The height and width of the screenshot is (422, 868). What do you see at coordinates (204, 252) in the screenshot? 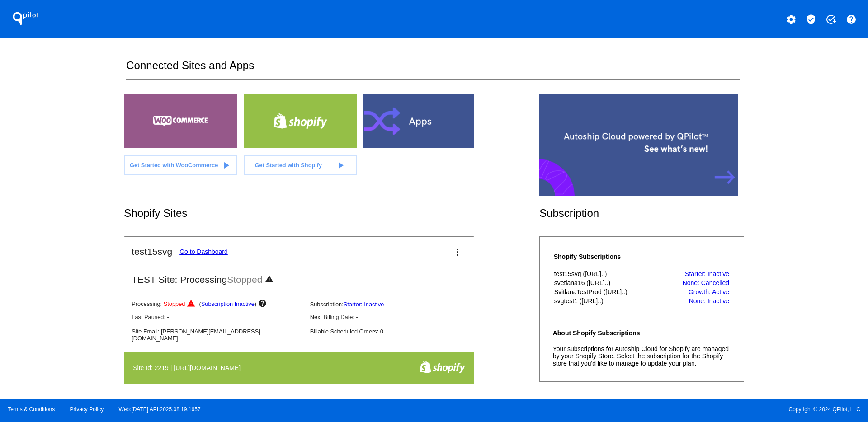
I see `a: Go to Dashboard` at bounding box center [204, 252].